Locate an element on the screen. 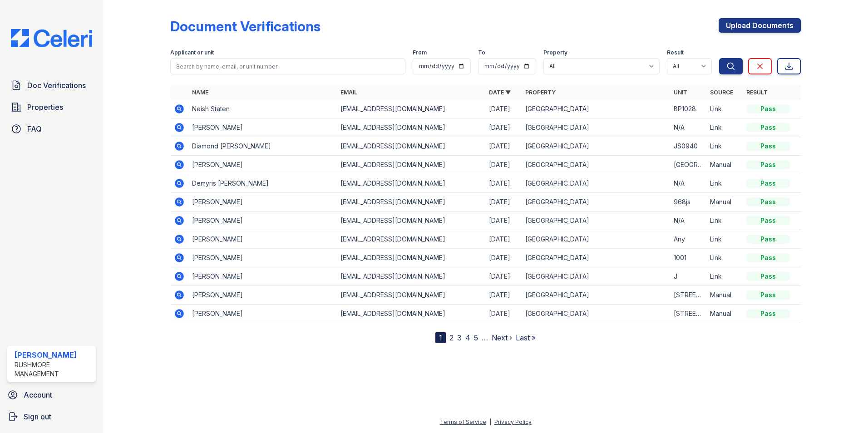 Image resolution: width=868 pixels, height=433 pixels. a: 3 is located at coordinates (459, 338).